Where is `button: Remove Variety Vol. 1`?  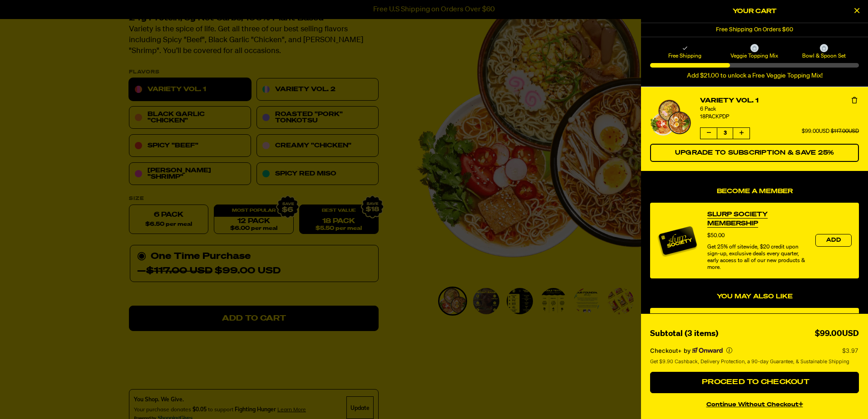
button: Remove Variety Vol. 1 is located at coordinates (854, 101).